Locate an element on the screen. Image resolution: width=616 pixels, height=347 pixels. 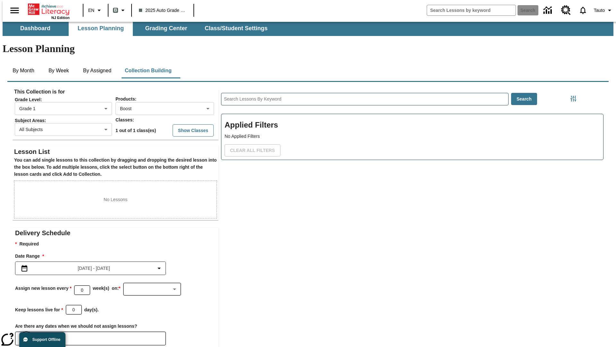
p: week(s) is located at coordinates (101, 288).